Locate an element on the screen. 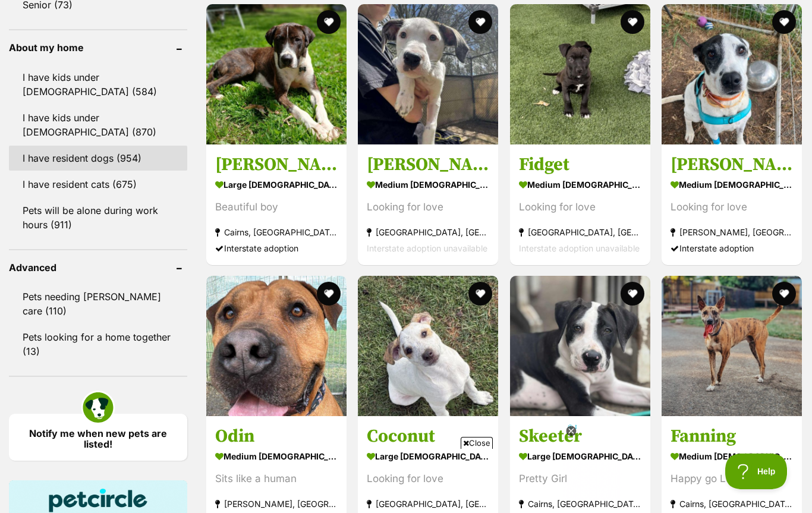  a: Pets looking for a home together (13) is located at coordinates (98, 344).